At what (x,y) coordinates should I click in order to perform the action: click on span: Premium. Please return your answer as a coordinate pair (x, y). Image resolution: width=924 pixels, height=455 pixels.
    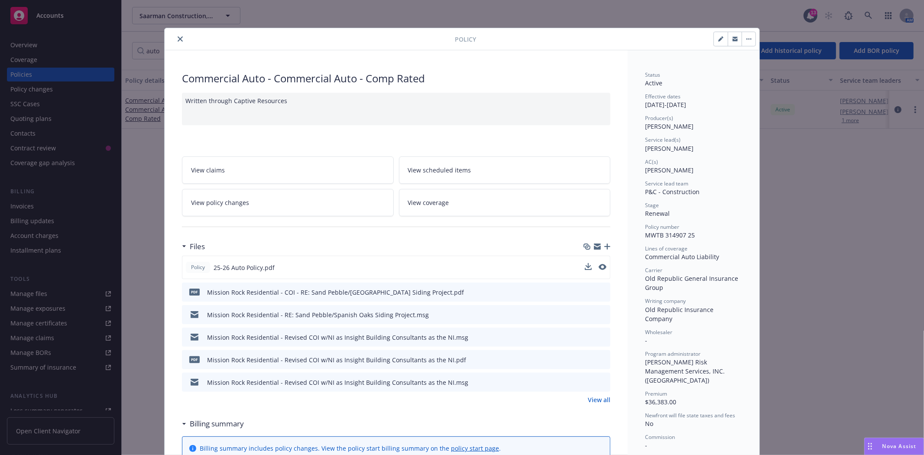
    Looking at the image, I should click on (656, 393).